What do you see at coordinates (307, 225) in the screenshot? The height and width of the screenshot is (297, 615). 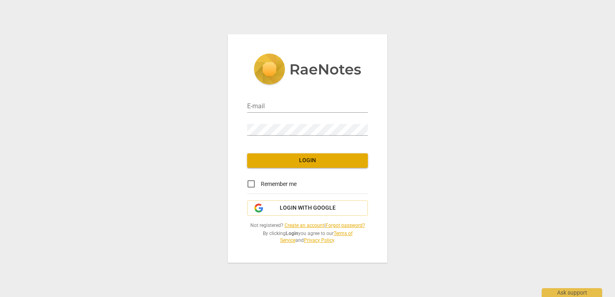 I see `span: Not registered? |` at bounding box center [307, 225].